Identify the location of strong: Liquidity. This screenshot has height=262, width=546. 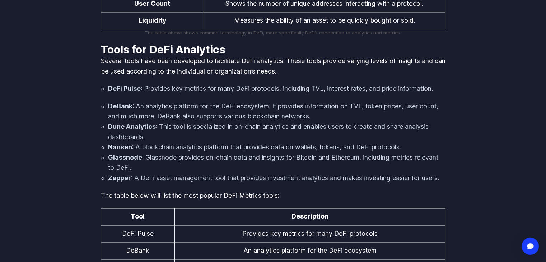
(152, 20).